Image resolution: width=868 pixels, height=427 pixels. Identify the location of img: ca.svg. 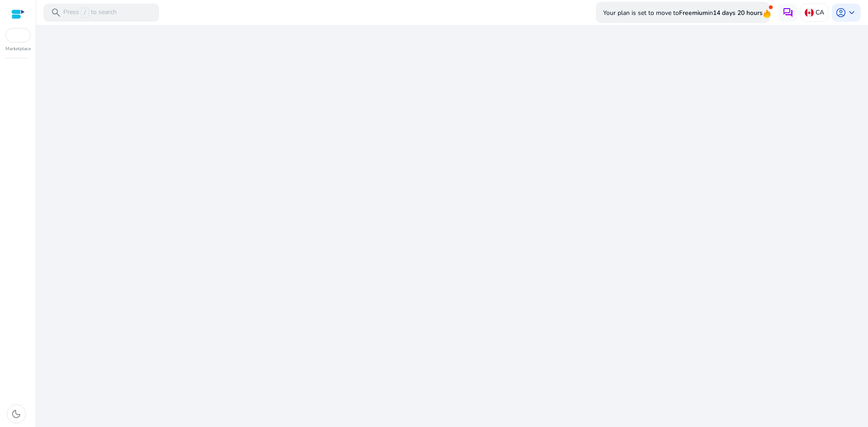
(809, 13).